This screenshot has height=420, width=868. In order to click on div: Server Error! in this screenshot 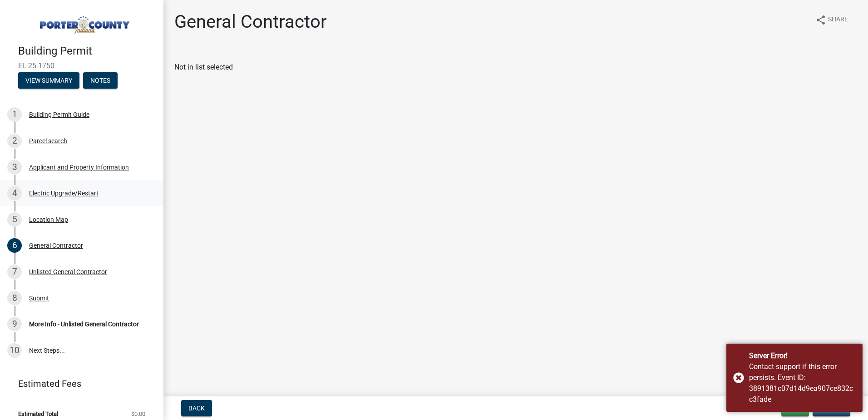, I will do `click(802, 356)`.